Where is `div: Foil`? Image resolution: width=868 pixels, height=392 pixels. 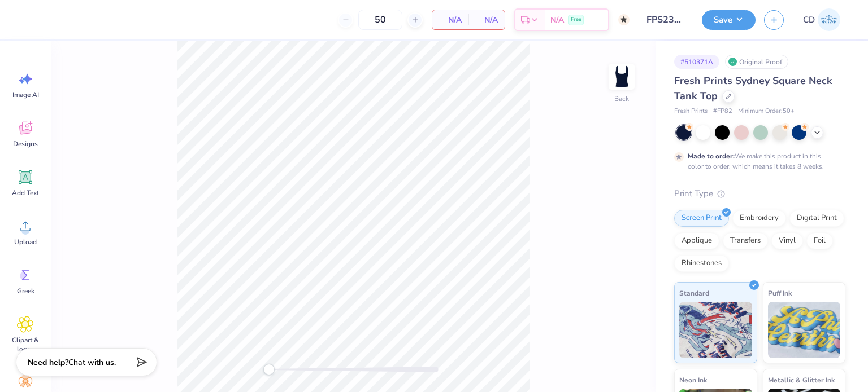 div: Foil is located at coordinates (819, 241).